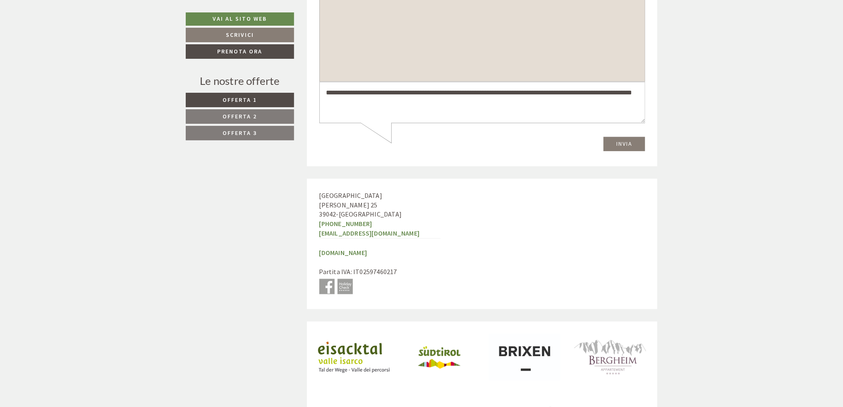  What do you see at coordinates (240, 133) in the screenshot?
I see `span: Offerta 3` at bounding box center [240, 133].